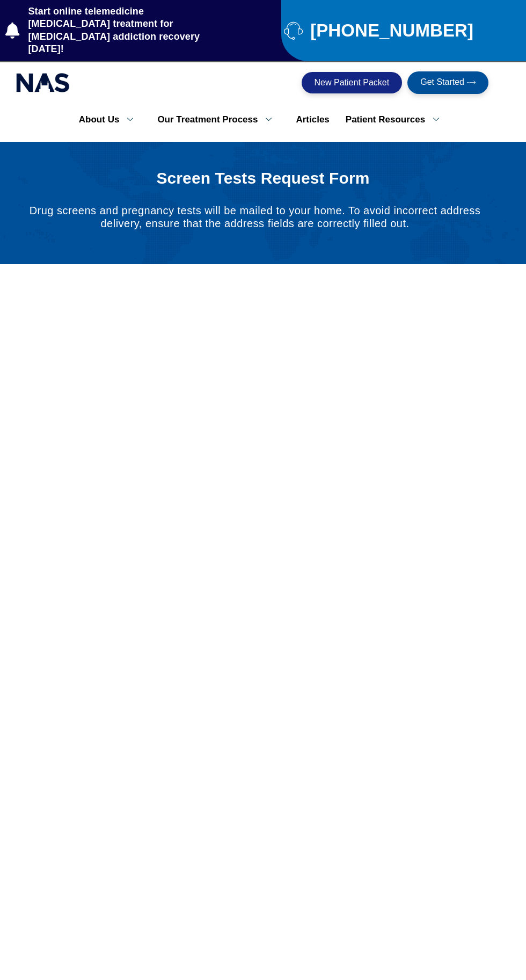 The height and width of the screenshot is (980, 526). I want to click on a: Our Treatment Process, so click(218, 120).